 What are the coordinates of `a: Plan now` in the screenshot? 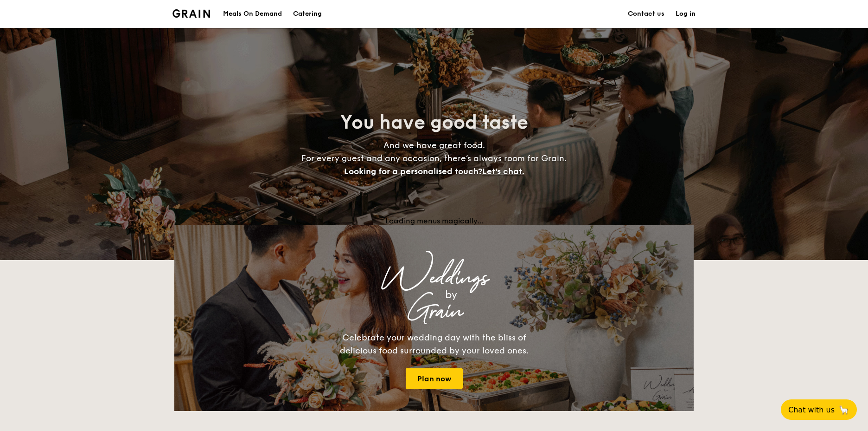 It's located at (434, 378).